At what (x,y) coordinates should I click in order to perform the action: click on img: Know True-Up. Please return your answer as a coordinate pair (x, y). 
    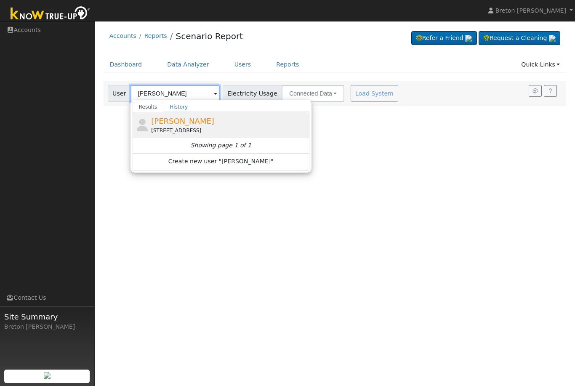
    Looking at the image, I should click on (51, 14).